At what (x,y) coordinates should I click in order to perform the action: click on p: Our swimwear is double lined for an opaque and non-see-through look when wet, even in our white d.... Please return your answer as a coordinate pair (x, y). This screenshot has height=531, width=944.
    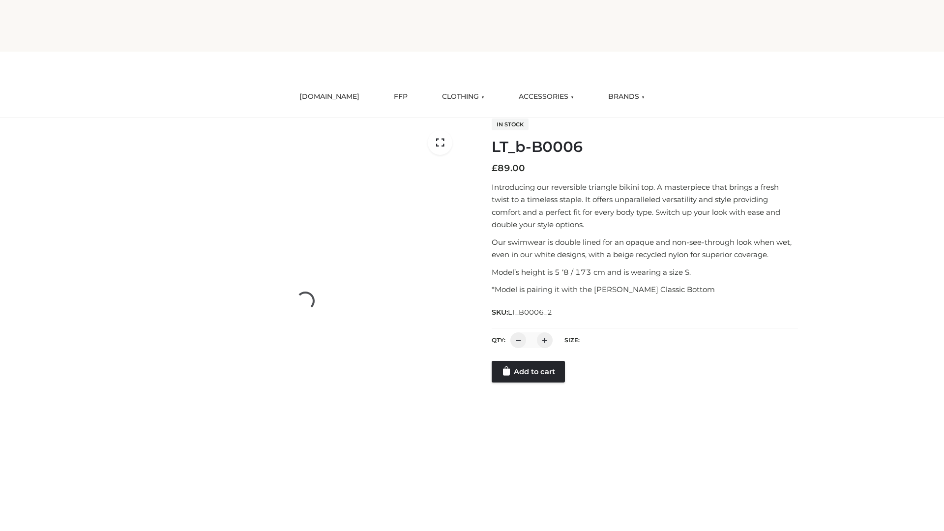
    Looking at the image, I should click on (644, 248).